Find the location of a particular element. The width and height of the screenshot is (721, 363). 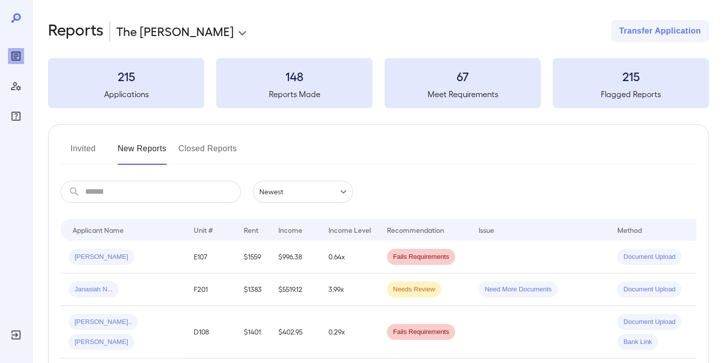

summary: 215Applications148Reports Made67Meet Requirements215Flagged Reports is located at coordinates (379, 83).